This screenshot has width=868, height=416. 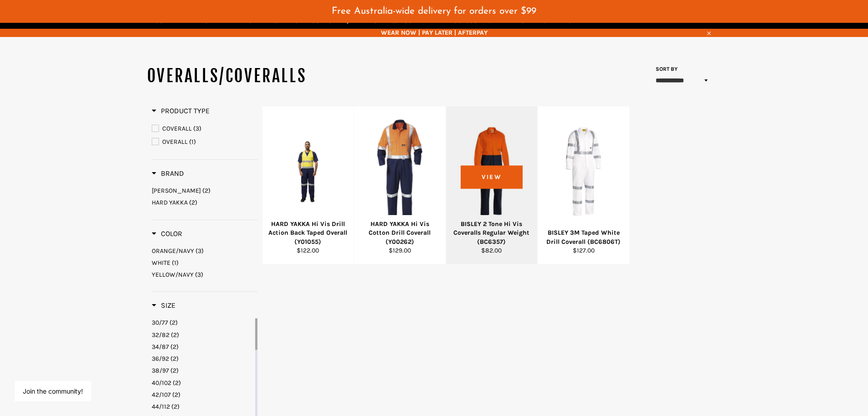 What do you see at coordinates (166, 233) in the screenshot?
I see `span: Color` at bounding box center [166, 233].